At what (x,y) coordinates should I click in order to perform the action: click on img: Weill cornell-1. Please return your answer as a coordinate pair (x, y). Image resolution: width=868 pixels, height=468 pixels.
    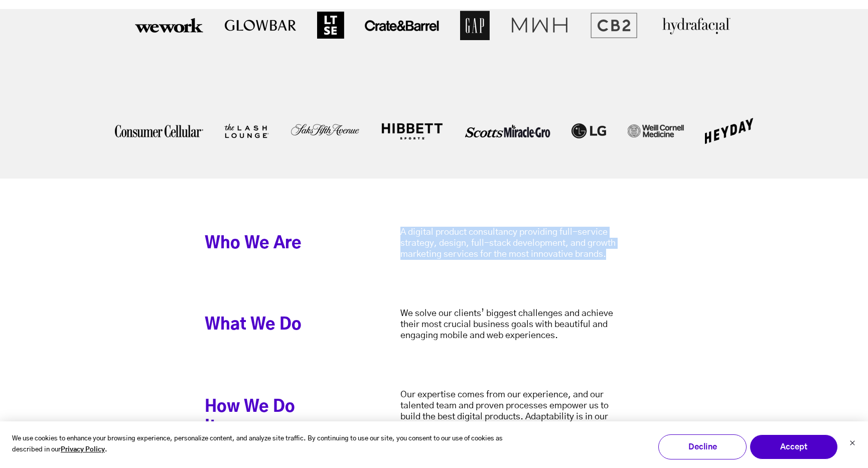
    Looking at the image, I should click on (656, 131).